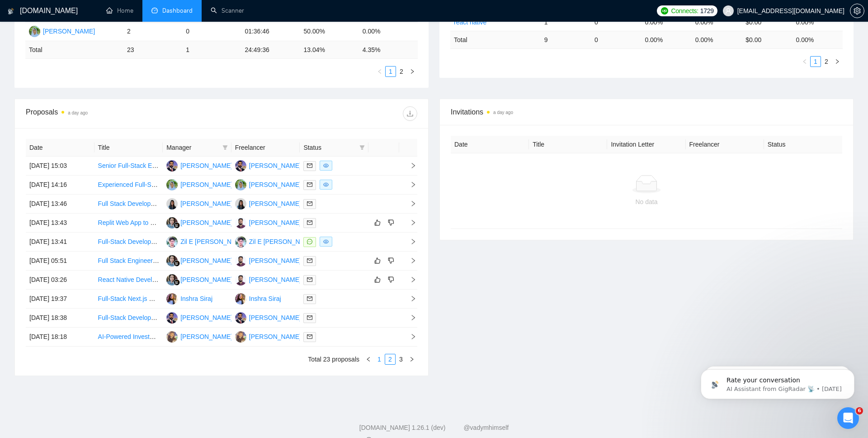 The image size is (868, 438). Describe the element at coordinates (266, 147) in the screenshot. I see `th: Freelancer` at that location.